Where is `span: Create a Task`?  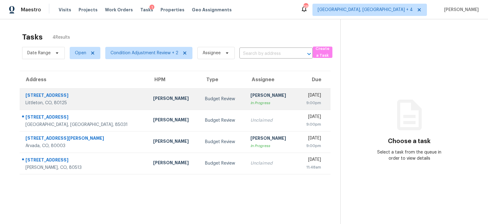 span: Create a Task is located at coordinates (322, 52).